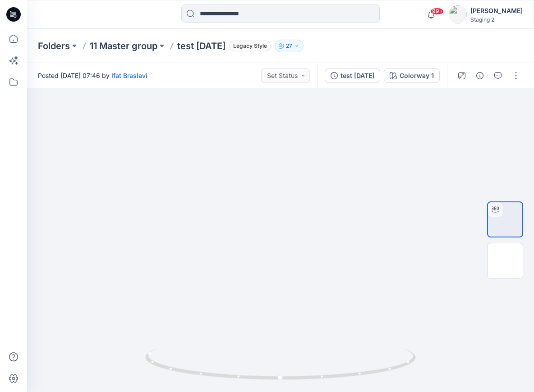 This screenshot has height=392, width=534. Describe the element at coordinates (130, 75) in the screenshot. I see `a: Ifat Braslavi` at that location.